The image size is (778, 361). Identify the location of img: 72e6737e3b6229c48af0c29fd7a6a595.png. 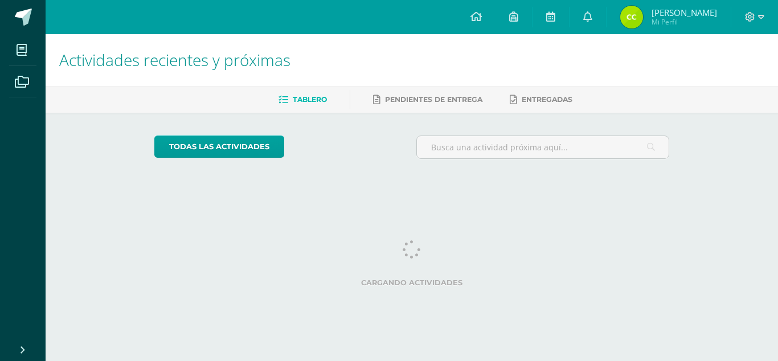
(632, 17).